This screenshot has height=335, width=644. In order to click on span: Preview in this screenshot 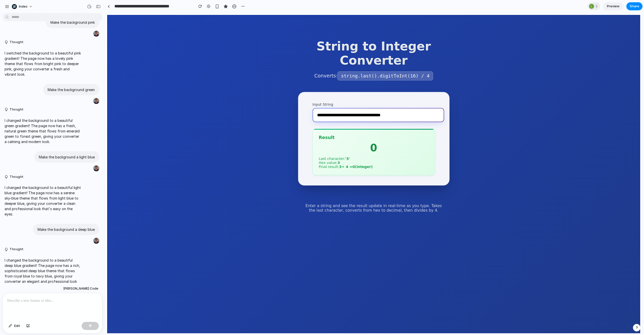, I will do `click(614, 6)`.